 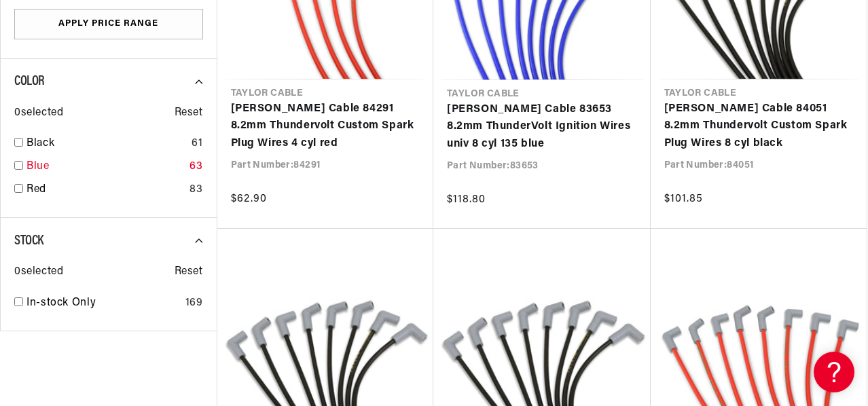 I want to click on div: 61, so click(x=197, y=144).